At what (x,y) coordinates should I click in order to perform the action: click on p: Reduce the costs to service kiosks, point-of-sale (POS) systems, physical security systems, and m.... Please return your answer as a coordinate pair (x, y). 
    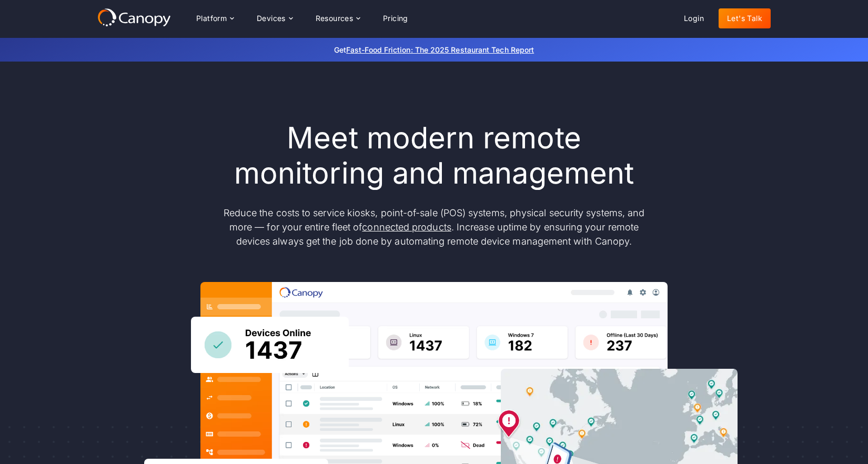
    Looking at the image, I should click on (434, 227).